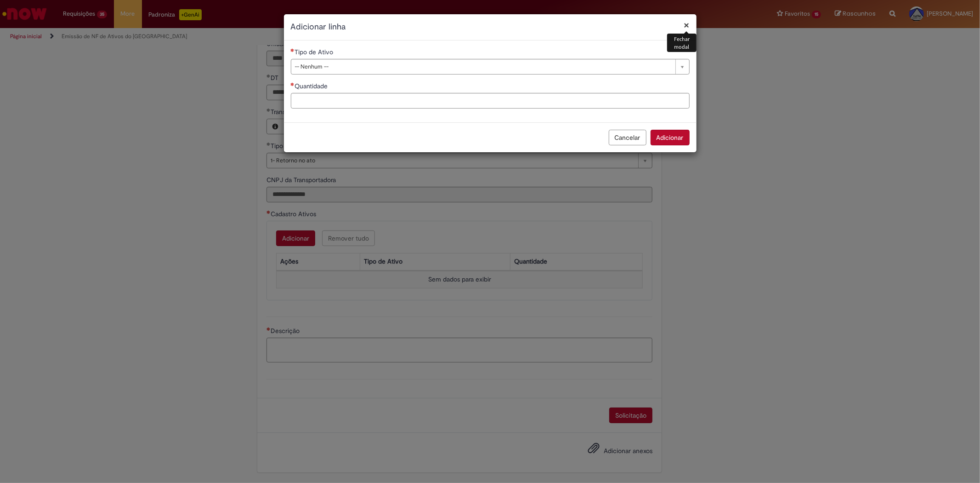 The height and width of the screenshot is (483, 980). Describe the element at coordinates (312, 86) in the screenshot. I see `span: Quantidade` at that location.